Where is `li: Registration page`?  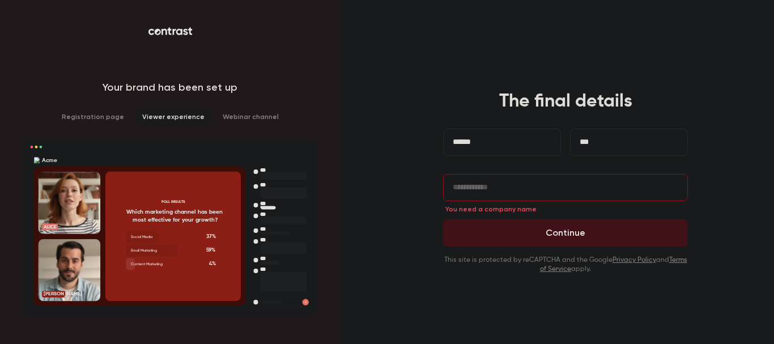
li: Registration page is located at coordinates (93, 117).